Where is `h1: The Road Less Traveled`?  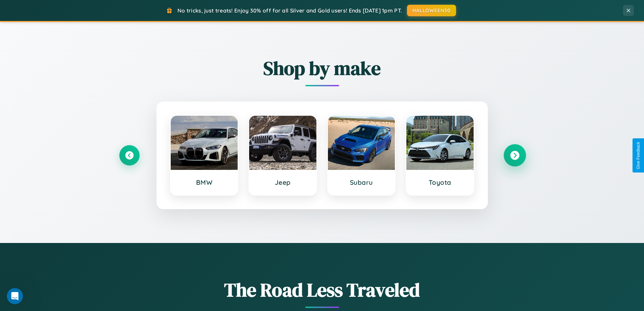
h1: The Road Less Traveled is located at coordinates (322, 290).